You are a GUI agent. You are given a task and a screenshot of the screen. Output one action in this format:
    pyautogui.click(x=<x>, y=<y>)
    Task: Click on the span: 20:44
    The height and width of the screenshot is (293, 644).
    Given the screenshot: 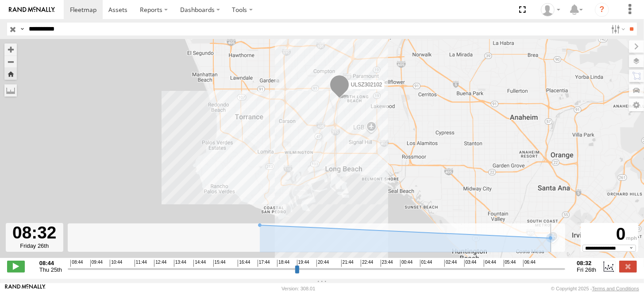 What is the action you would take?
    pyautogui.click(x=323, y=263)
    